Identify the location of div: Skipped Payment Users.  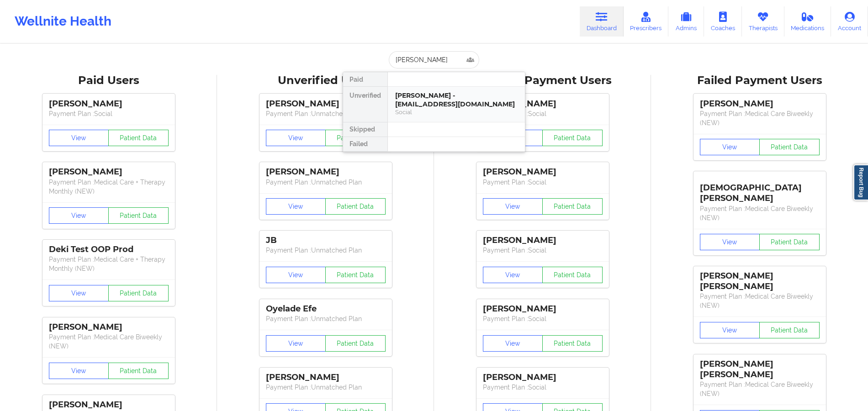
(542, 81).